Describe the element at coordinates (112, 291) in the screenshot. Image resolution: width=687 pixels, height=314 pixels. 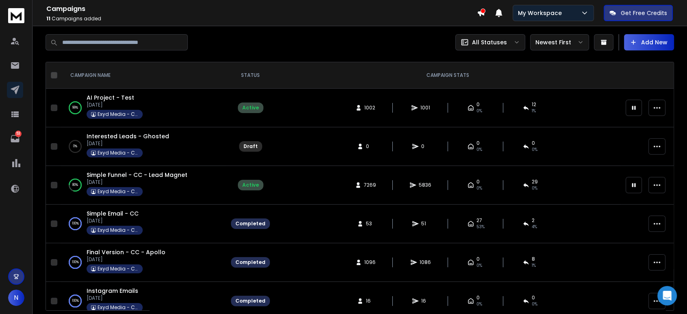
I see `a: Instagram Emails` at that location.